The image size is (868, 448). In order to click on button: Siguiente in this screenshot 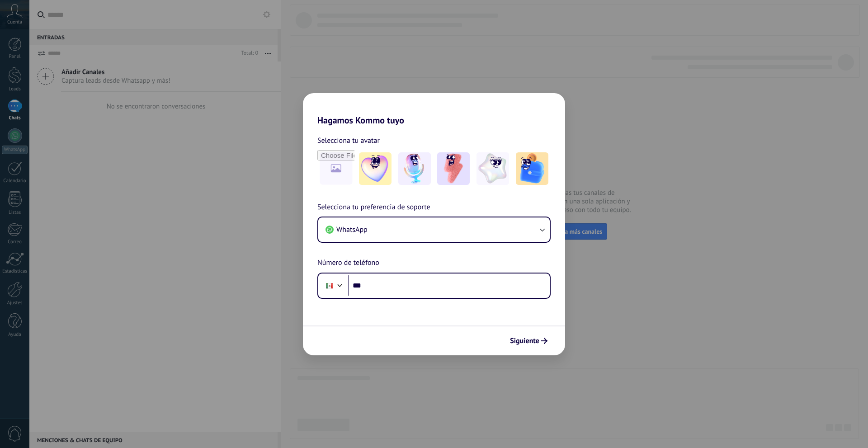, I will do `click(528, 340)`.